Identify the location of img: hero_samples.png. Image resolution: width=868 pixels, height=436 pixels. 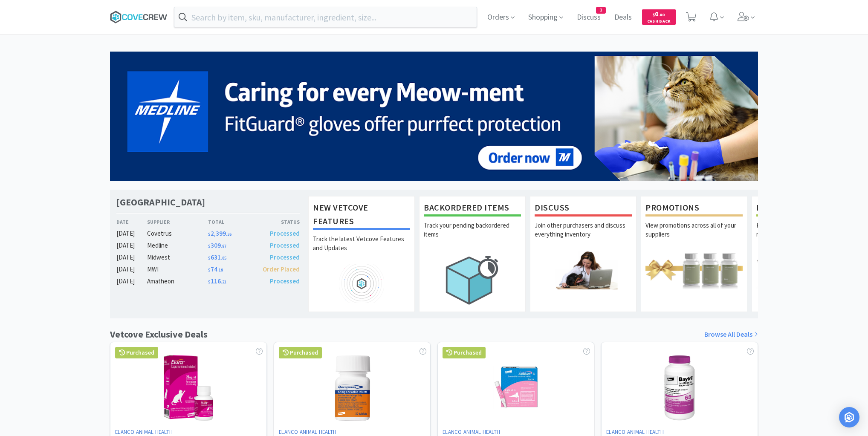
(805, 270).